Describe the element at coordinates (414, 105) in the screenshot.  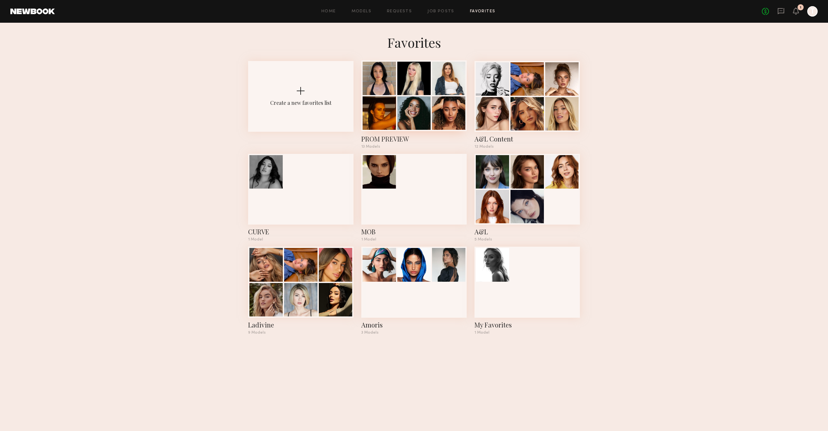
I see `a: PROM PREVIEW13 Models` at that location.